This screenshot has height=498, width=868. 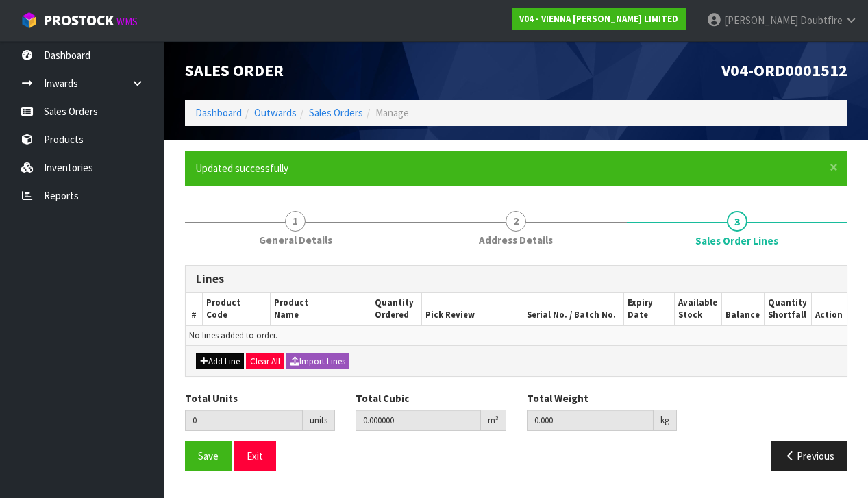 What do you see at coordinates (516, 279) in the screenshot?
I see `h3: Lines` at bounding box center [516, 279].